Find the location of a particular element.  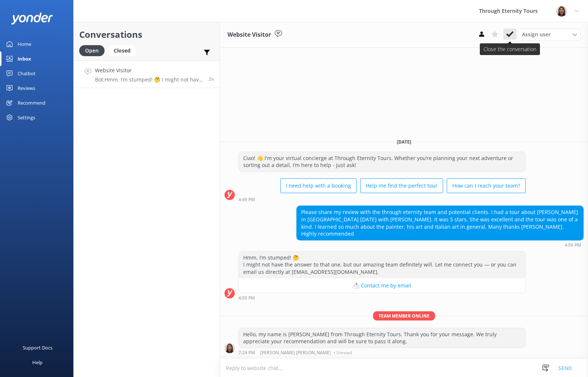

button: I need help with a booking is located at coordinates (318, 186).